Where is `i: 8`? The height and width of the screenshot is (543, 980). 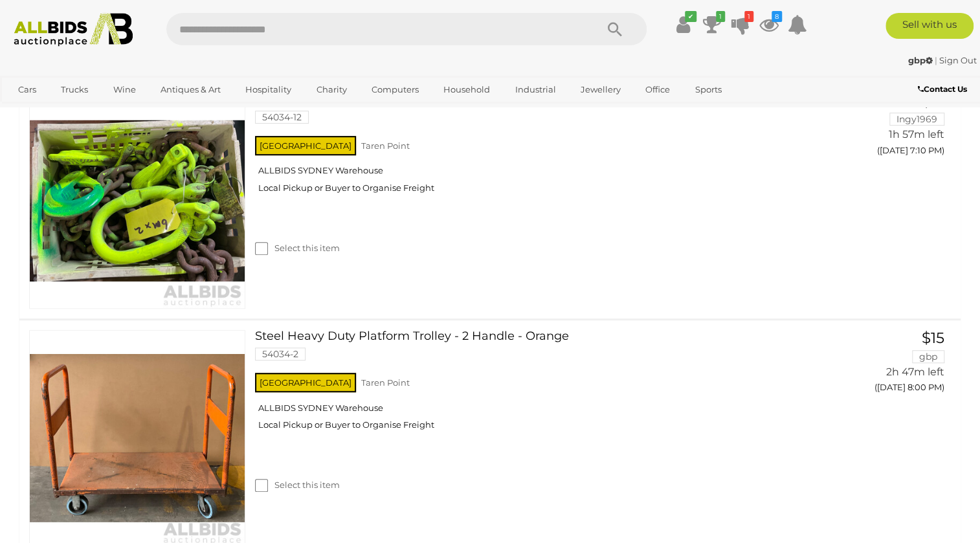 i: 8 is located at coordinates (777, 16).